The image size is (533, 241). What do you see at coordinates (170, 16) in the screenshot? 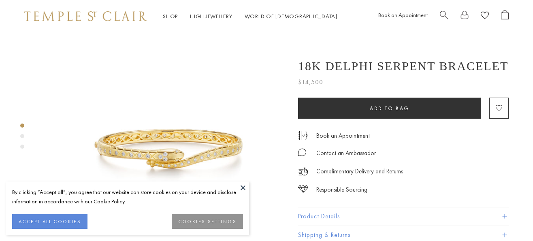
I see `a: ShopShop` at bounding box center [170, 16].